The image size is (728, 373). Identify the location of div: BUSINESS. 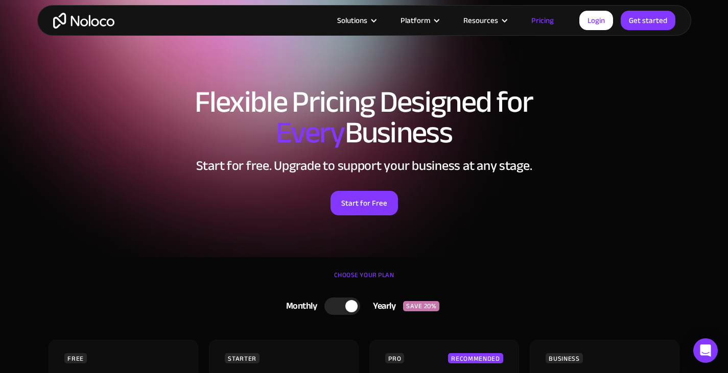
(564, 358).